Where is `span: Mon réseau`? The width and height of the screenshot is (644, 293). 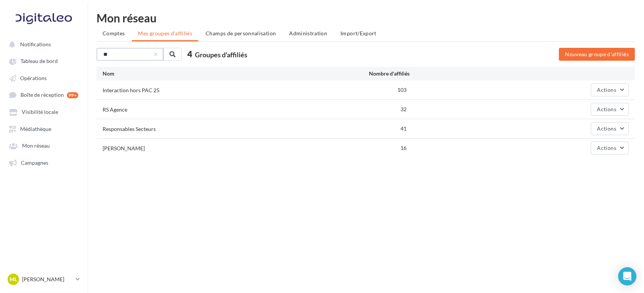 span: Mon réseau is located at coordinates (35, 146).